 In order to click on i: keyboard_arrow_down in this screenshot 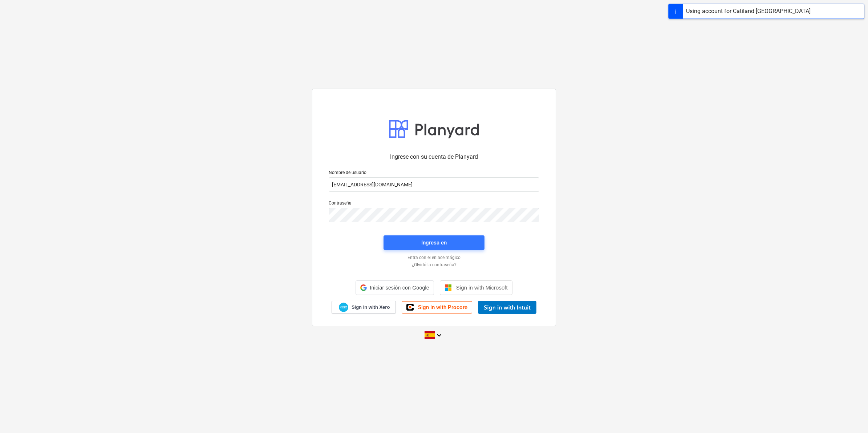, I will do `click(439, 335)`.